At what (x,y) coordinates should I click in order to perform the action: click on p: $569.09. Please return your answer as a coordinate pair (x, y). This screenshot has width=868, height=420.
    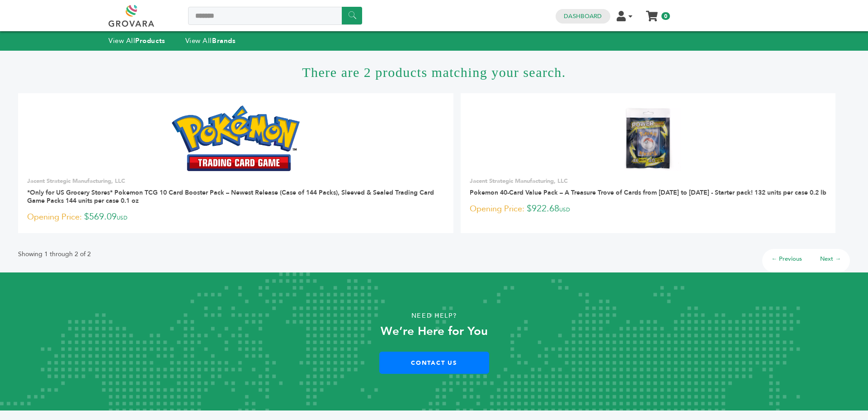
    Looking at the image, I should click on (236, 217).